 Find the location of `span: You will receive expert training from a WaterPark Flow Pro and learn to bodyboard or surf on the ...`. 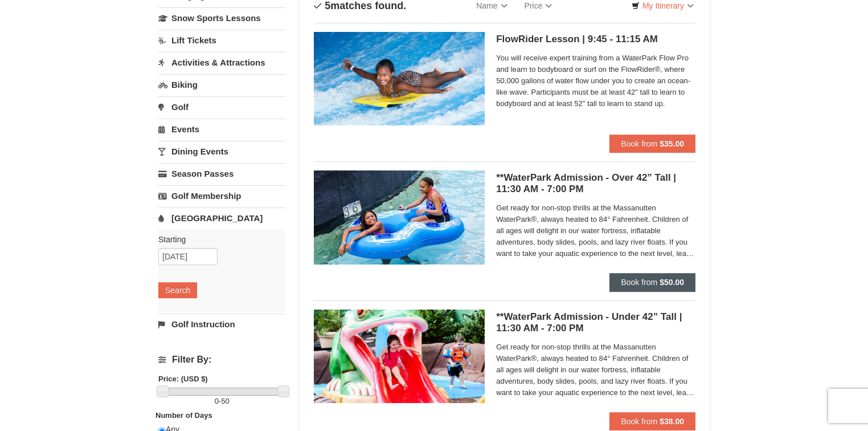

span: You will receive expert training from a WaterPark Flow Pro and learn to bodyboard or surf on the ... is located at coordinates (596, 81).